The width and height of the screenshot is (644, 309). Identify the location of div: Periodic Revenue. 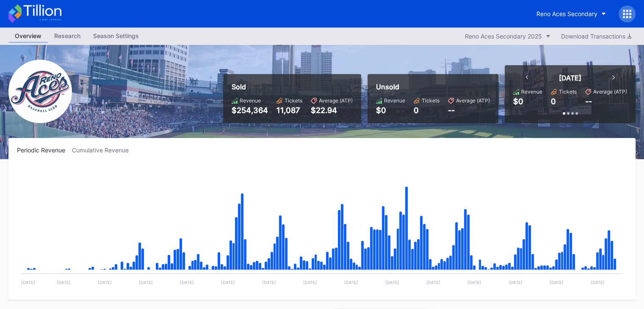
(44, 150).